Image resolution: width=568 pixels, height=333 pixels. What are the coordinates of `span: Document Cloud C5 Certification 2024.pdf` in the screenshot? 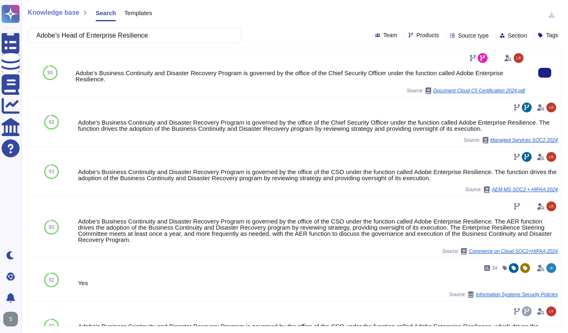 It's located at (479, 91).